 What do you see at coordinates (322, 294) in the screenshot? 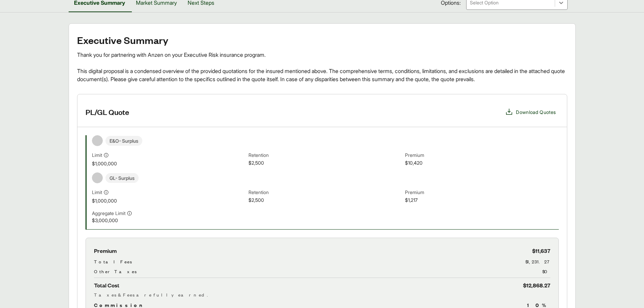
I see `div: Taxes & Fees are fully earned.` at bounding box center [322, 294].